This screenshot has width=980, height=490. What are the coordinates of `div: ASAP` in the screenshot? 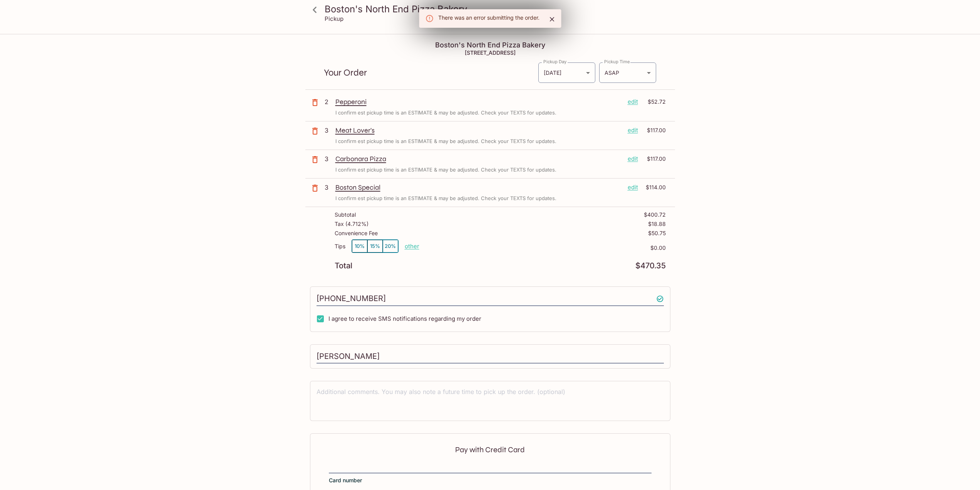 It's located at (627, 73).